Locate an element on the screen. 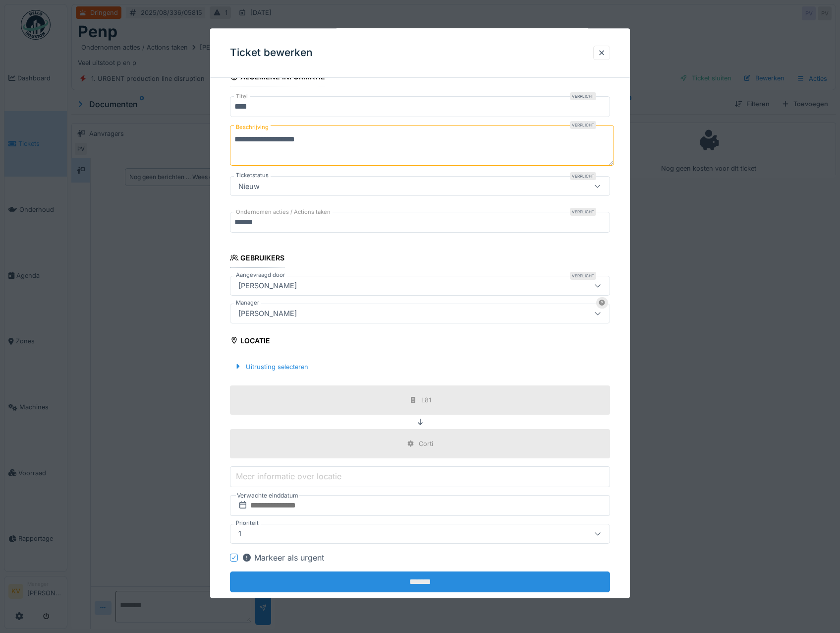 The image size is (840, 633). label: Manager is located at coordinates (248, 303).